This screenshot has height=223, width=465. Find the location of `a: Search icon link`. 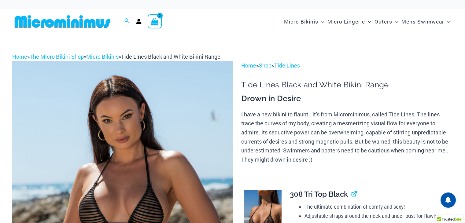

a: Search icon link is located at coordinates (127, 21).